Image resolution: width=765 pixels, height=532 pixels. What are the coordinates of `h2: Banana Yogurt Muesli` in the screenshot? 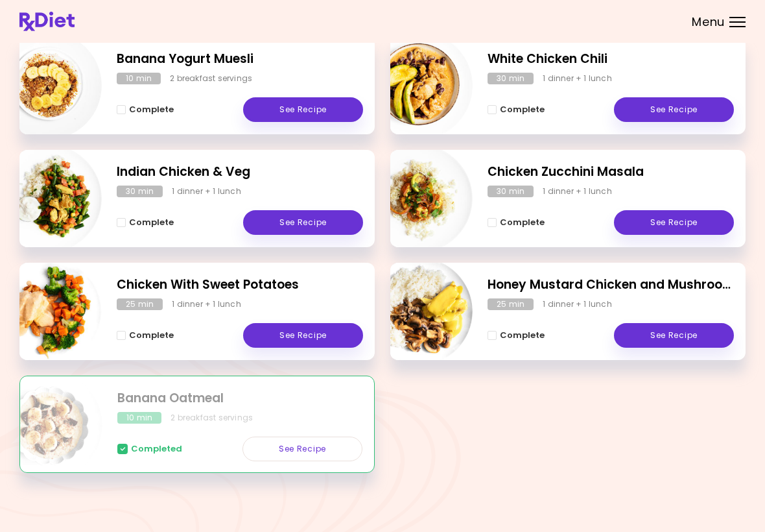 It's located at (240, 59).